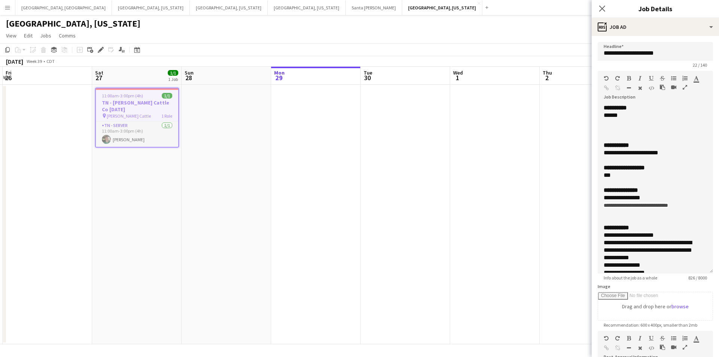  Describe the element at coordinates (34, 61) in the screenshot. I see `span: Week 39` at that location.